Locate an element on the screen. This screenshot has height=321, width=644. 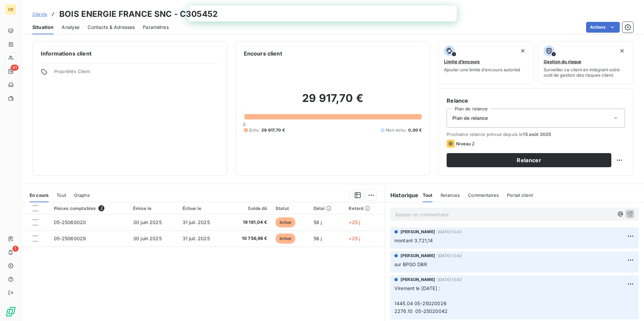
span: Gestion du risque is located at coordinates (563, 62).